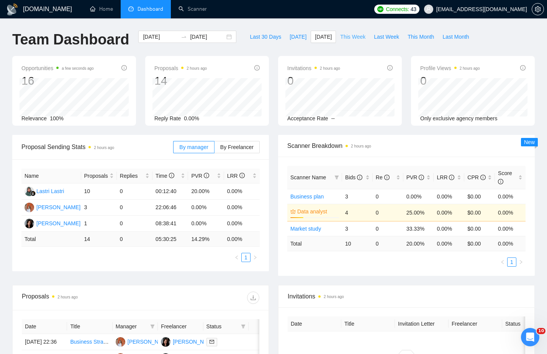  I want to click on button: This Month, so click(420, 37).